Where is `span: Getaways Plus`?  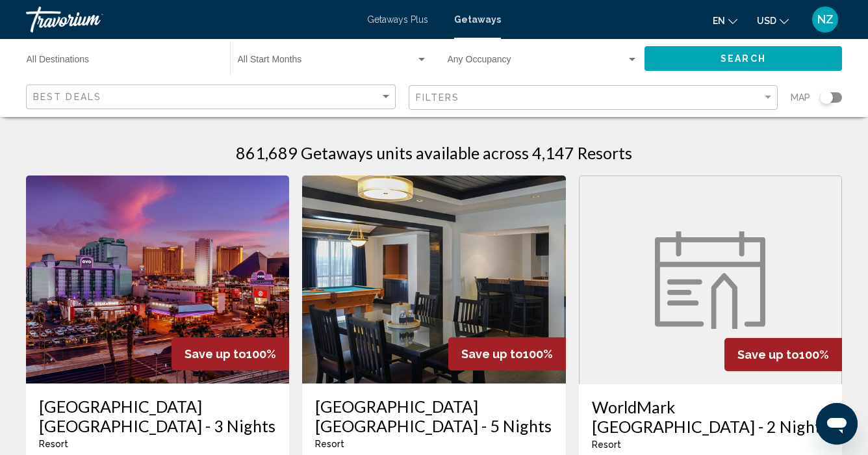 span: Getaways Plus is located at coordinates (398, 20).